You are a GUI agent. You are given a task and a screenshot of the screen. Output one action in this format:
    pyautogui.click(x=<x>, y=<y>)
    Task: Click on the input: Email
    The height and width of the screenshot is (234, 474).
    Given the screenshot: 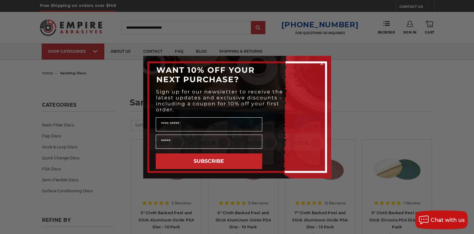 What is the action you would take?
    pyautogui.click(x=209, y=141)
    